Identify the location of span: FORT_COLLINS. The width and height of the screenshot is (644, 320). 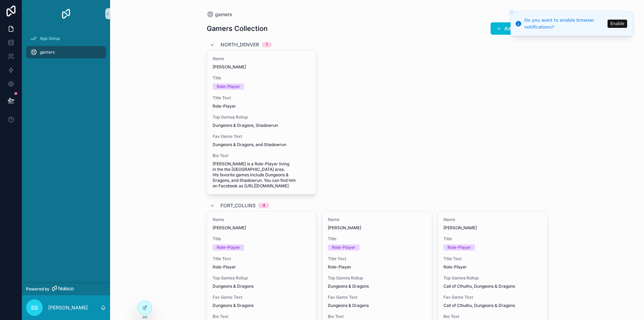
(238, 206).